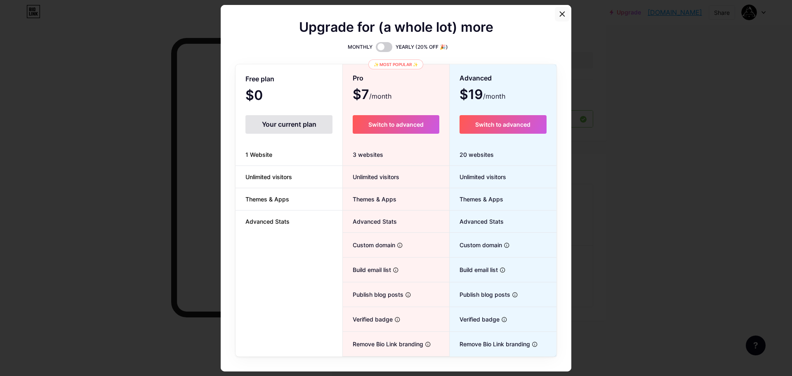 This screenshot has width=792, height=376. I want to click on span: YEARLY (20% OFF 🎉), so click(422, 47).